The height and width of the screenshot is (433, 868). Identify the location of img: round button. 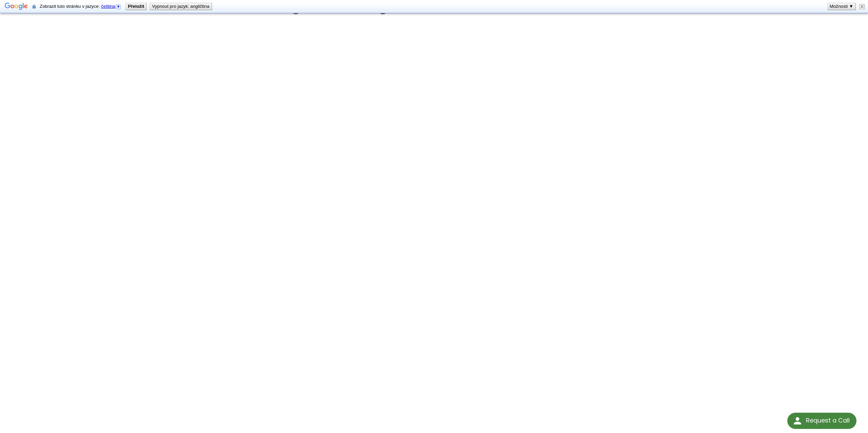
(797, 421).